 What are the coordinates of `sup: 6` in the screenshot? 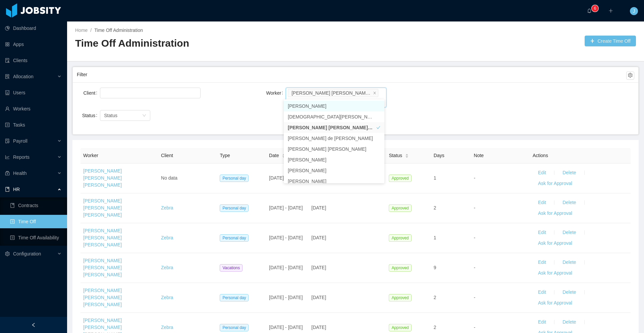 It's located at (595, 8).